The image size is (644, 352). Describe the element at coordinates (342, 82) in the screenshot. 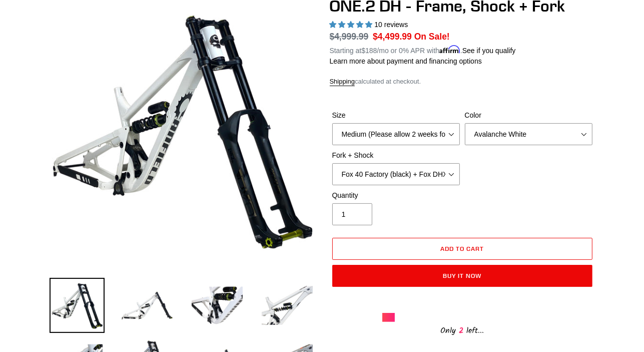

I see `a: Shipping` at that location.